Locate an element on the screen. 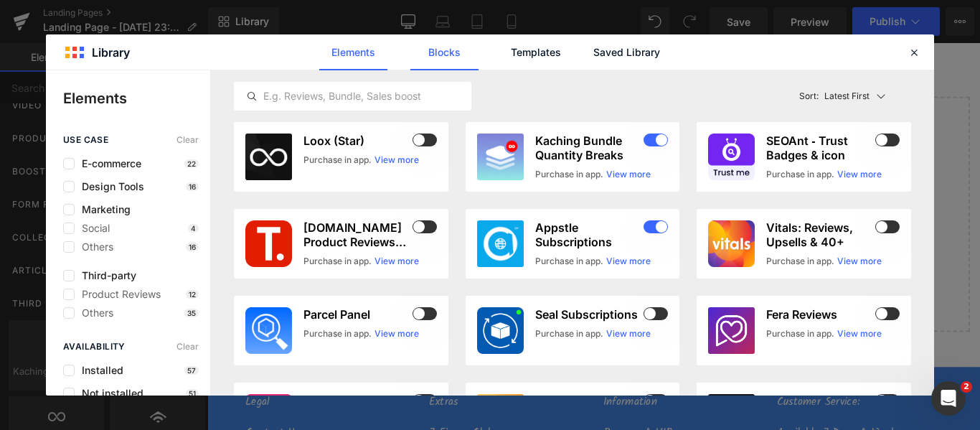  span: Installed is located at coordinates (99, 371).